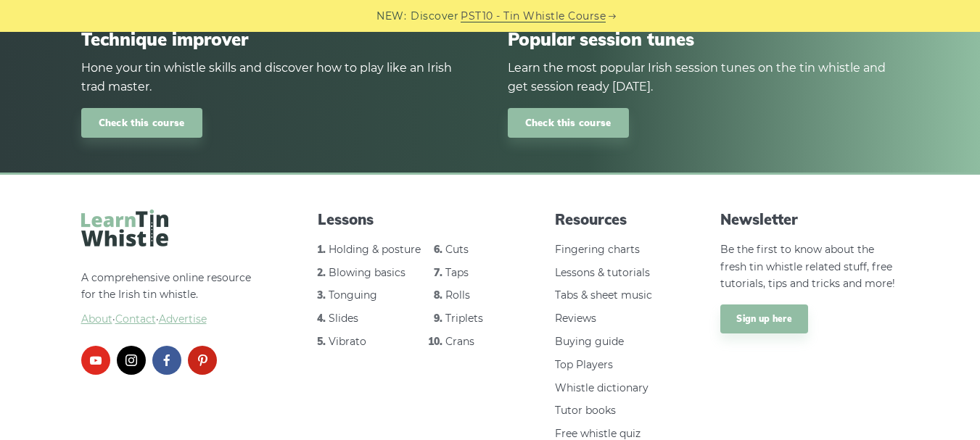 The height and width of the screenshot is (440, 980). I want to click on a: youtube, so click(96, 360).